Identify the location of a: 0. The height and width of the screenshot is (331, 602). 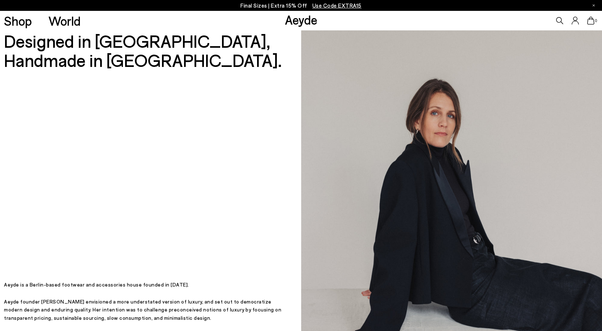
(591, 21).